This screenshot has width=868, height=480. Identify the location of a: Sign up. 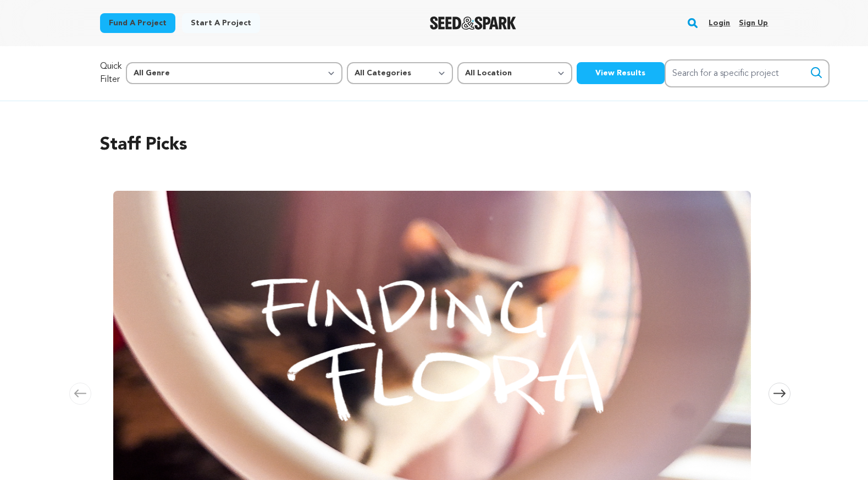
(753, 23).